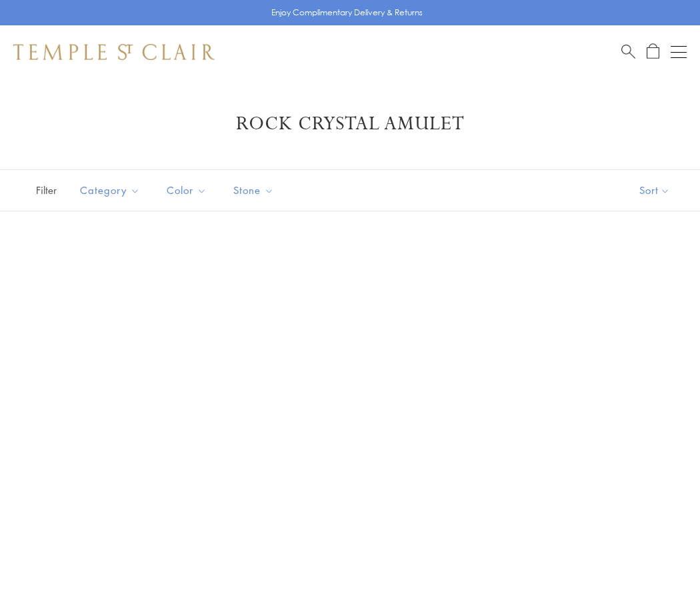  I want to click on a: Search, so click(628, 51).